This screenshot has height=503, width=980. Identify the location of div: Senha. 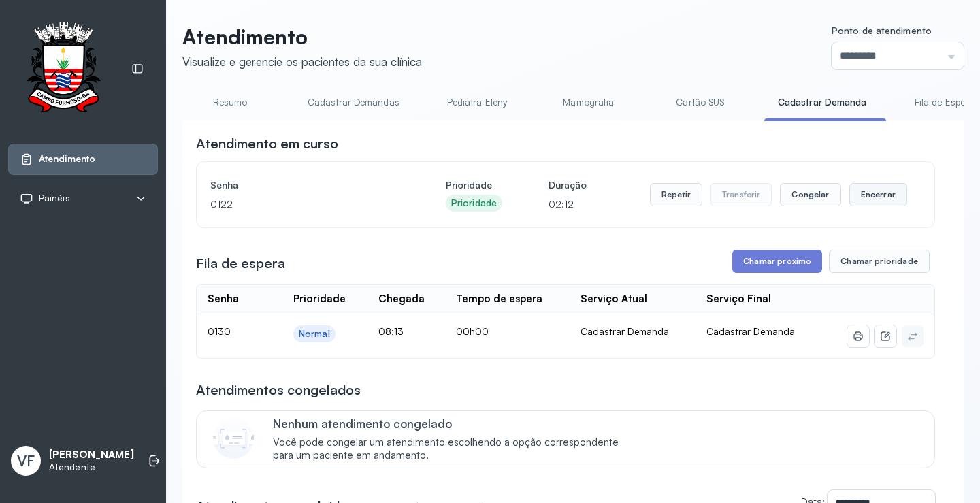
(223, 299).